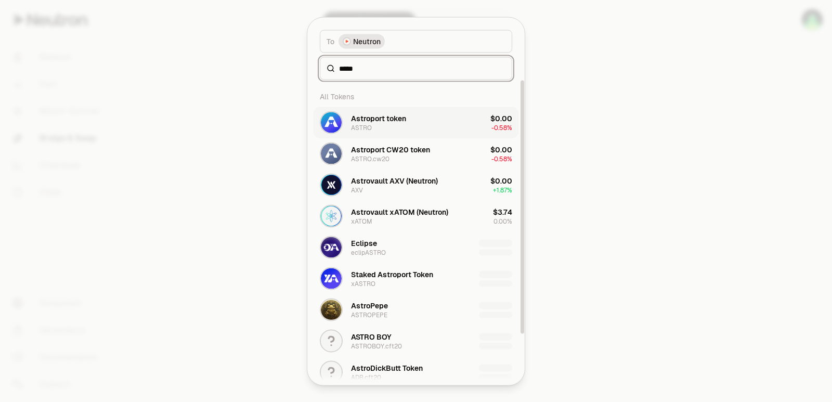 This screenshot has width=832, height=402. What do you see at coordinates (363, 284) in the screenshot?
I see `div: xASTRO` at bounding box center [363, 284].